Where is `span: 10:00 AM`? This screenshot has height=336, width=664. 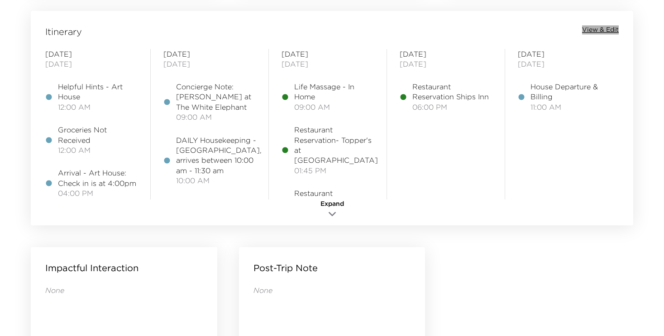
span: 10:00 AM is located at coordinates (219, 180).